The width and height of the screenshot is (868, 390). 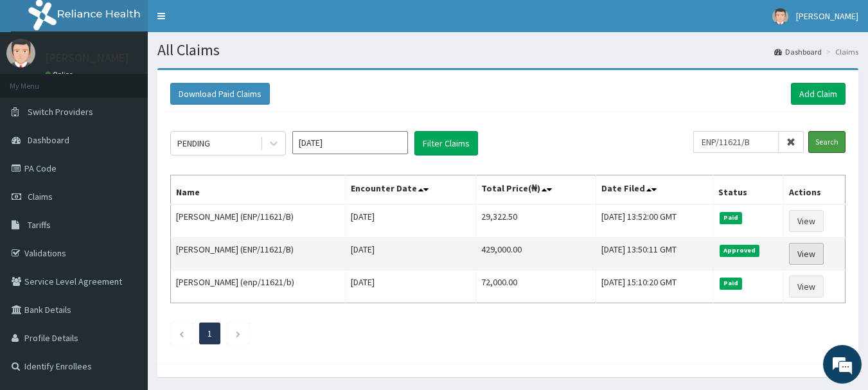 I want to click on a: Previous page, so click(x=181, y=333).